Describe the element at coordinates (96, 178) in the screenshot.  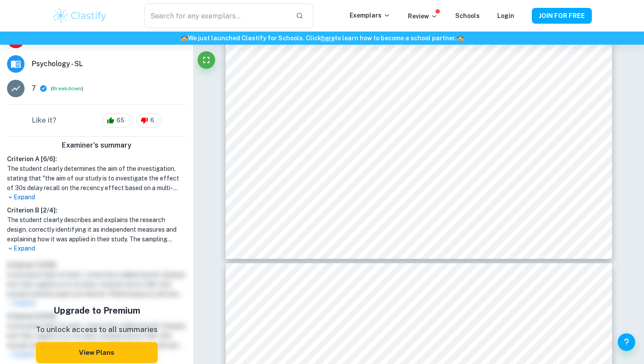
I see `h1: The student clearly determines the aim of the investigation, stating that "the aim of our study i...` at that location.